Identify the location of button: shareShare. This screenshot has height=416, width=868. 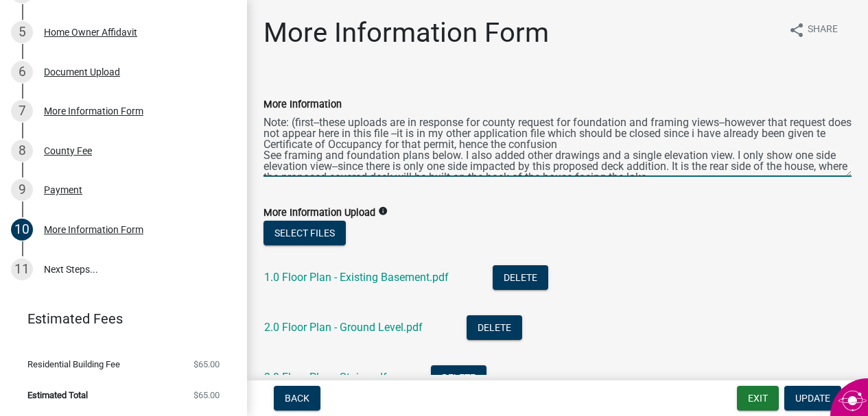
(813, 29).